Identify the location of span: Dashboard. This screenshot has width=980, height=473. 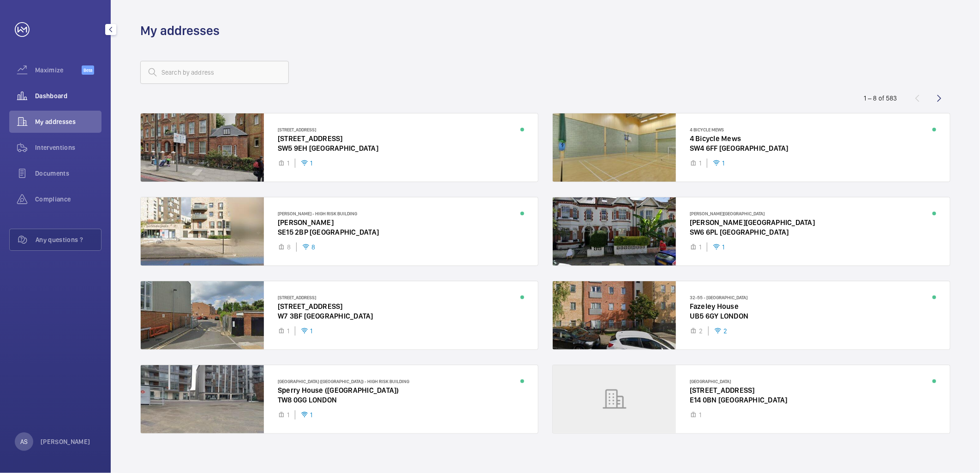
(69, 96).